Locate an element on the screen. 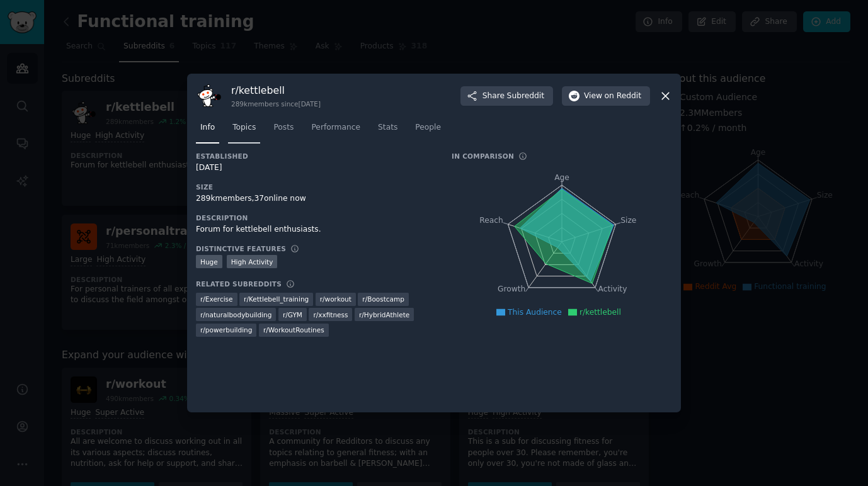 The width and height of the screenshot is (868, 486). span: r/ workout is located at coordinates (336, 299).